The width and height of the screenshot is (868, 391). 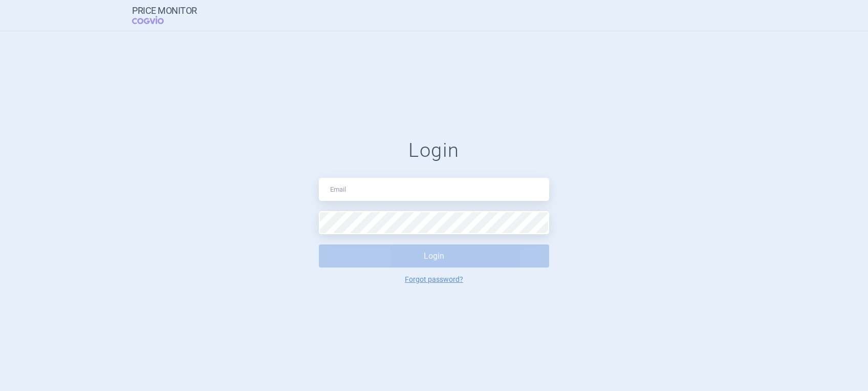 I want to click on h1: Login, so click(x=434, y=150).